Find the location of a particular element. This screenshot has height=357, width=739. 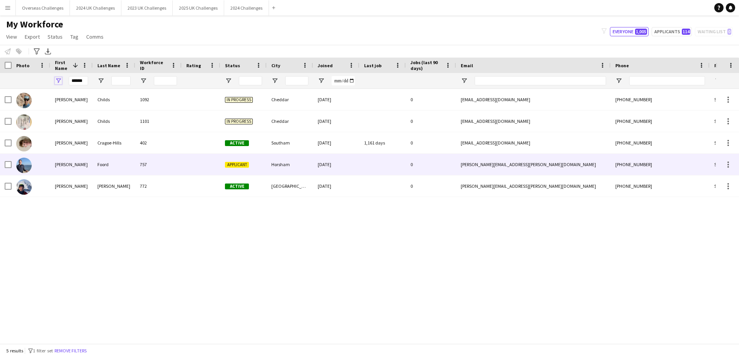

img: Oliver Foord is located at coordinates (24, 165).